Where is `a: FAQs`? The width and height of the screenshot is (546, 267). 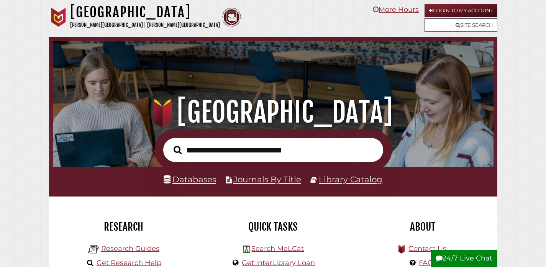 a: FAQs is located at coordinates (427, 263).